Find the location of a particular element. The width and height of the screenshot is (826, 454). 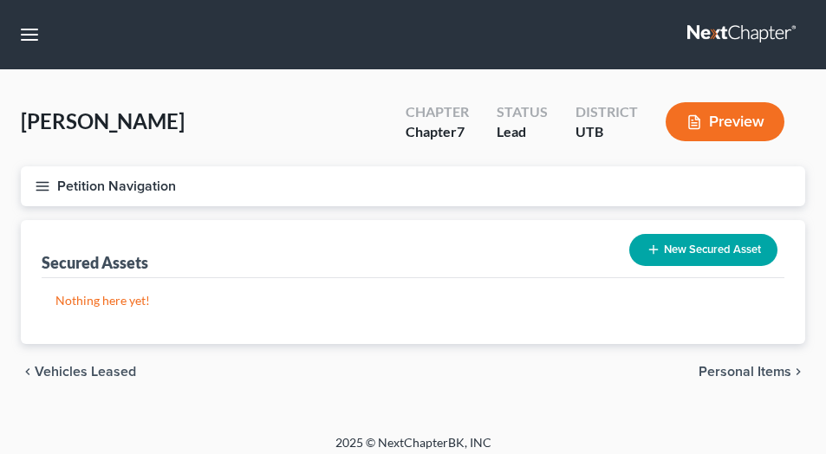

i: chevron_left is located at coordinates (28, 372).